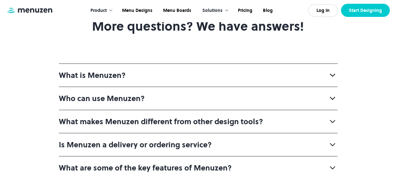 This screenshot has width=396, height=183. Describe the element at coordinates (92, 75) in the screenshot. I see `div: What is Menuzen?` at that location.